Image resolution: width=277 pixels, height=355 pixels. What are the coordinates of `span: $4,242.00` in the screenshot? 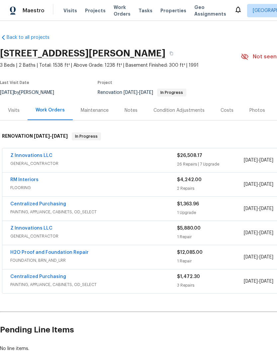 It's located at (189, 180).